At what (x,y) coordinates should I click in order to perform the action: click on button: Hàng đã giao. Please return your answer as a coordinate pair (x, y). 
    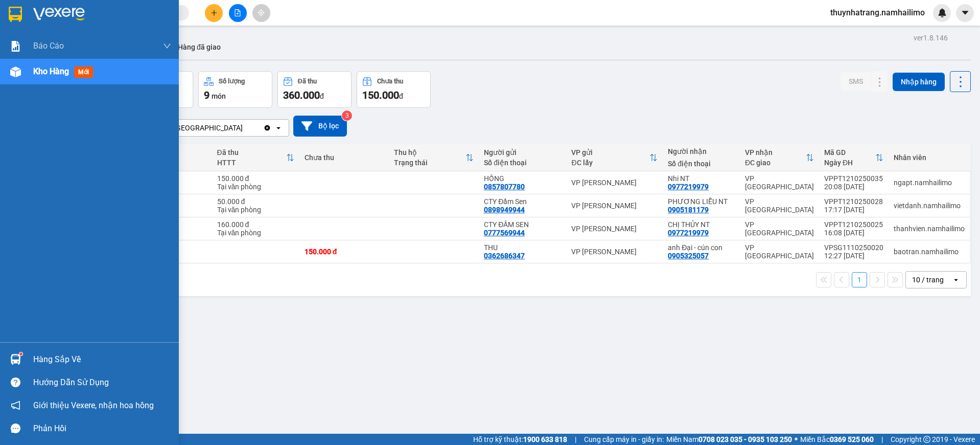
    Looking at the image, I should click on (199, 47).